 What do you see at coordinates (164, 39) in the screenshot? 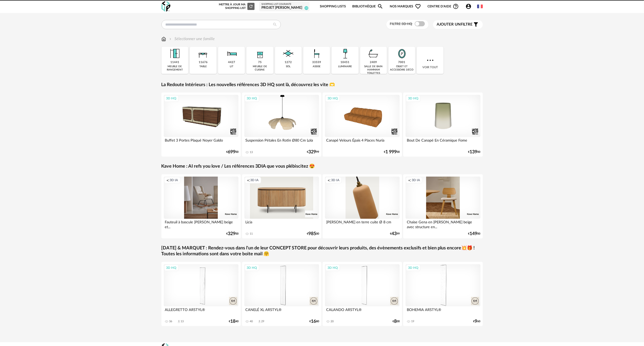
I see `img: svg+xml;base64,PHN2ZyB3aWR0aD0iMTYiIGhlaWdodD0iMTciIHZpZXdCb3g9IjAgMCAxNiAxNyIgZmlsbD0ibm9uZSIgeG...` at bounding box center [164, 39].